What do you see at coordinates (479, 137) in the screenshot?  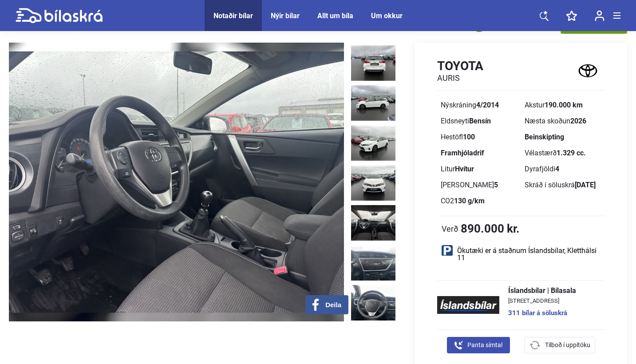 I see `div: Hestöfl` at bounding box center [479, 137].